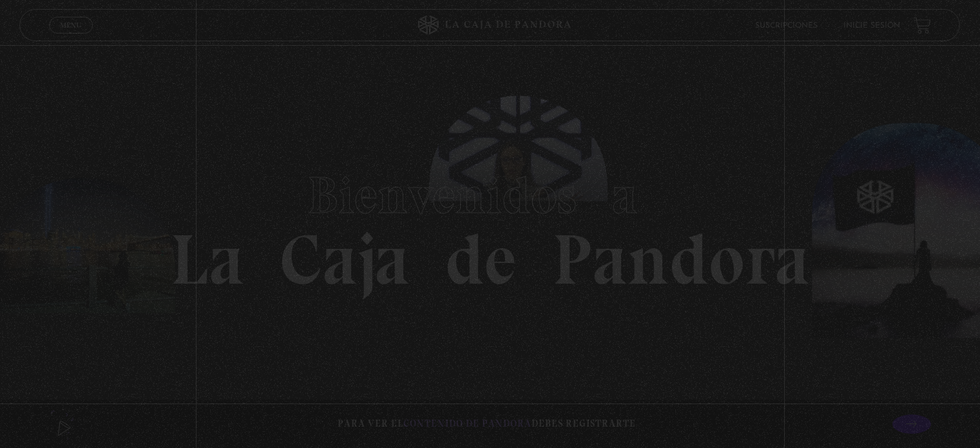 The height and width of the screenshot is (448, 980). I want to click on p: Para ver el debes registrarte, so click(487, 424).